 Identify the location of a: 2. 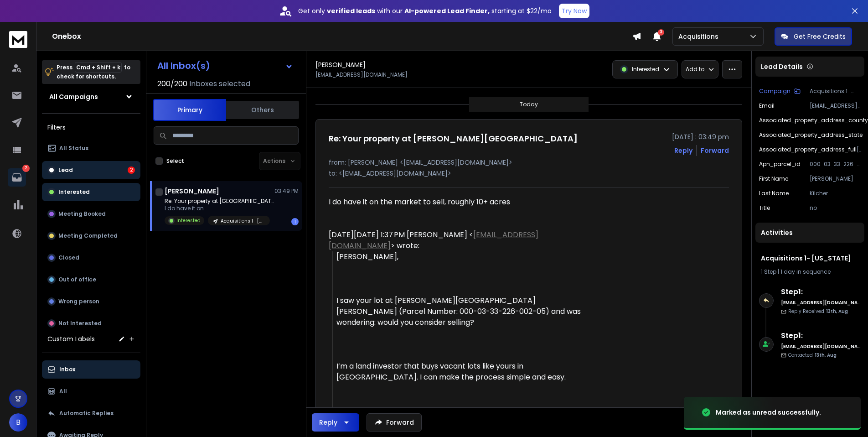
(17, 177).